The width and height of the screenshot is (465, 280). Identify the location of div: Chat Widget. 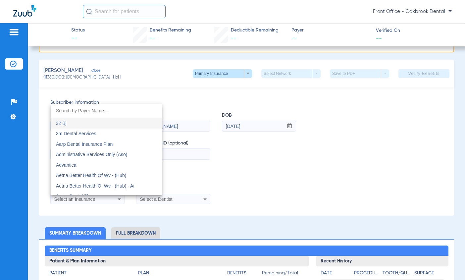
(449, 264).